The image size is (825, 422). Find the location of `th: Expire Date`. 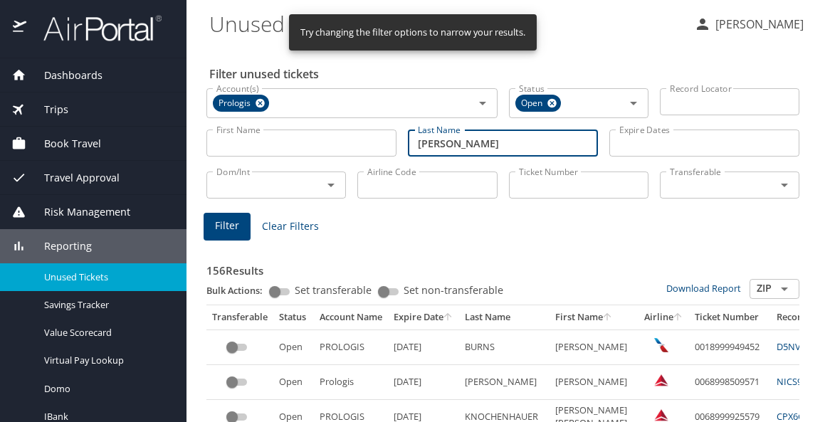

th: Expire Date is located at coordinates (424, 317).